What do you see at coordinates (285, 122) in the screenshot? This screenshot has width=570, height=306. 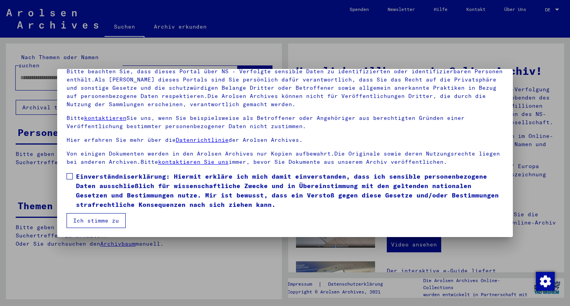 I see `p: Bitte Sie uns, wenn Sie beispielsweise als Betroffener oder Angehöriger aus berechtigten Gründen ...` at bounding box center [285, 122].